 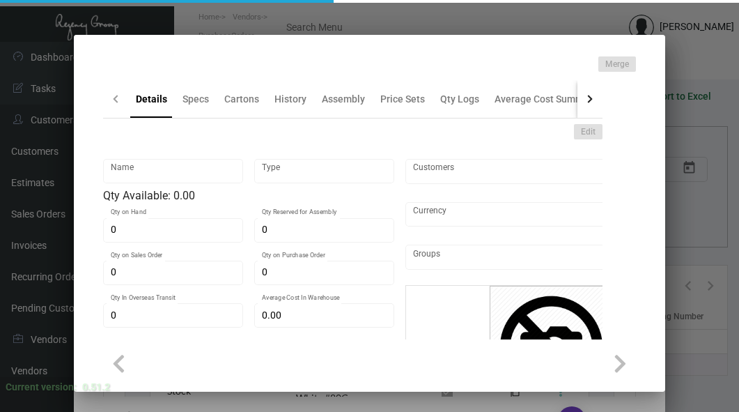 What do you see at coordinates (290, 99) in the screenshot?
I see `div: History` at bounding box center [290, 99].